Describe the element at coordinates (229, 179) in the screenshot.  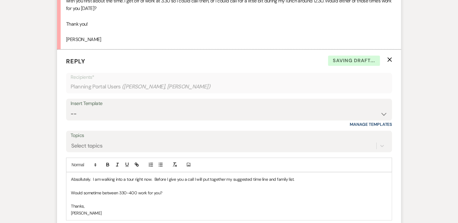
I see `p: Absollutely. I am walking into a tour right now. Before I give you a call I will put together my ...` at that location.